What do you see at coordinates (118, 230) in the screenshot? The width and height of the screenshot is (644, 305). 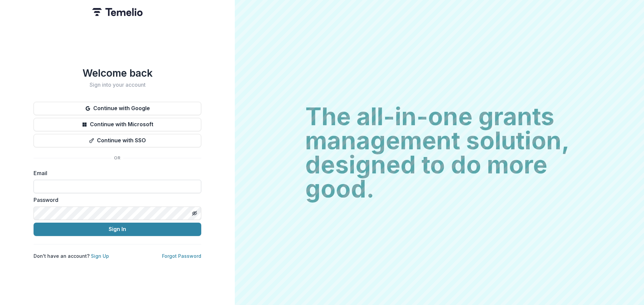 I see `button: Sign In` at bounding box center [118, 230].